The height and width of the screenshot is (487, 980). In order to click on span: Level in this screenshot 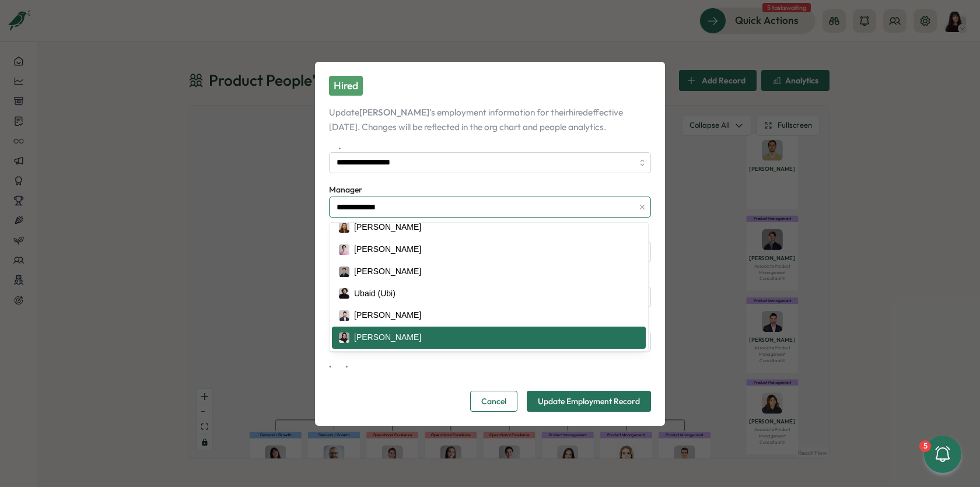, I will do `click(339, 369)`.